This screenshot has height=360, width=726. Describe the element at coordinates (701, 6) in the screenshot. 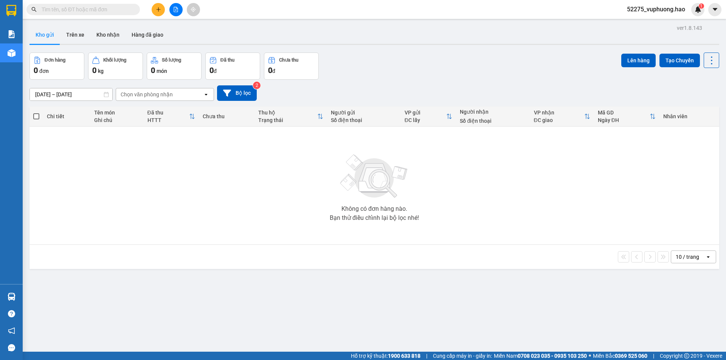

I see `sup: 1` at that location.